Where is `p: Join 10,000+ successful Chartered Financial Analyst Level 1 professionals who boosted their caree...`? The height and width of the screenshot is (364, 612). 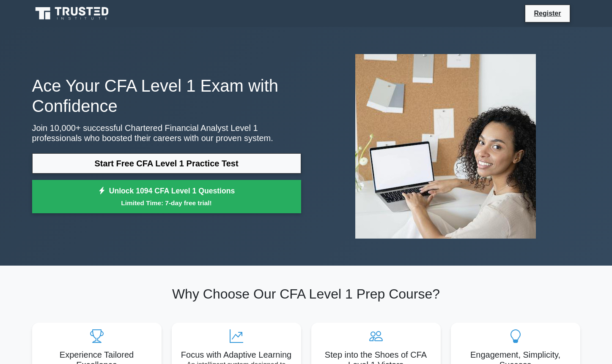
p: Join 10,000+ successful Chartered Financial Analyst Level 1 professionals who boosted their caree... is located at coordinates (166, 133).